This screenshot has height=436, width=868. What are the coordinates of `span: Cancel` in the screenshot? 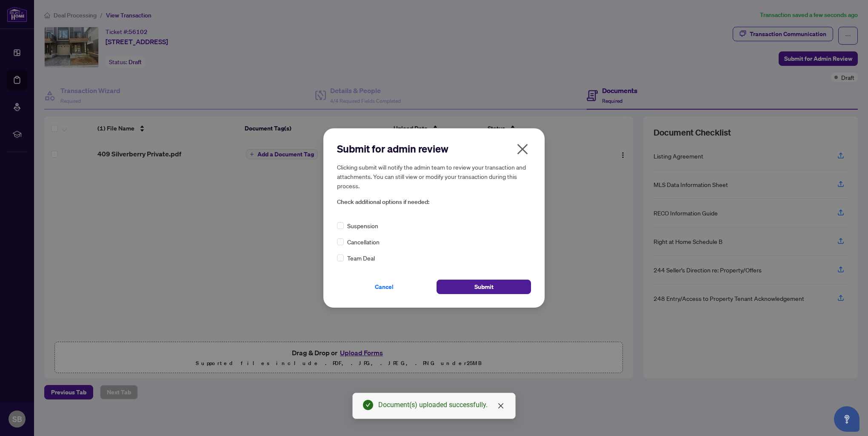 It's located at (384, 287).